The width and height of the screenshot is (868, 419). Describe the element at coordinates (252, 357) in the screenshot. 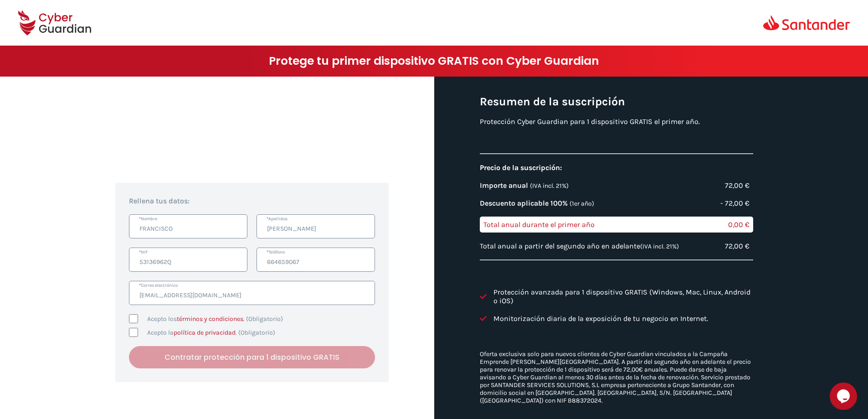

I see `button: Contratar protección para 1 dispositivo GRATIS` at that location.